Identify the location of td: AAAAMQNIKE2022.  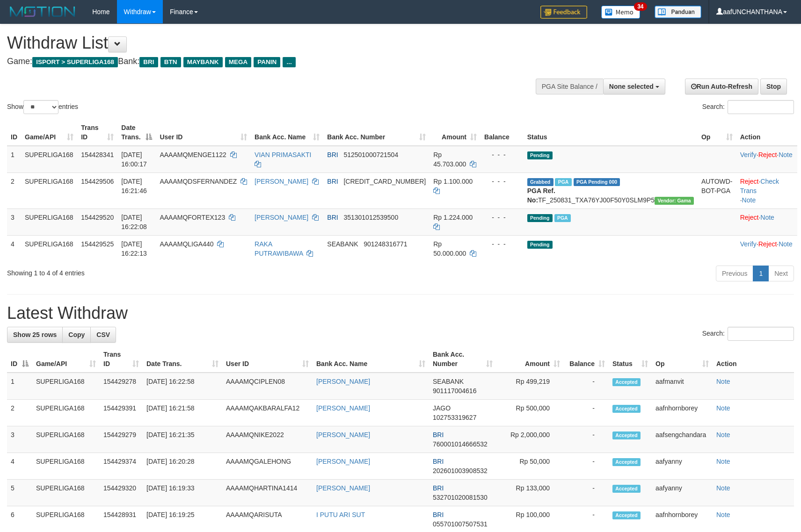
(267, 439).